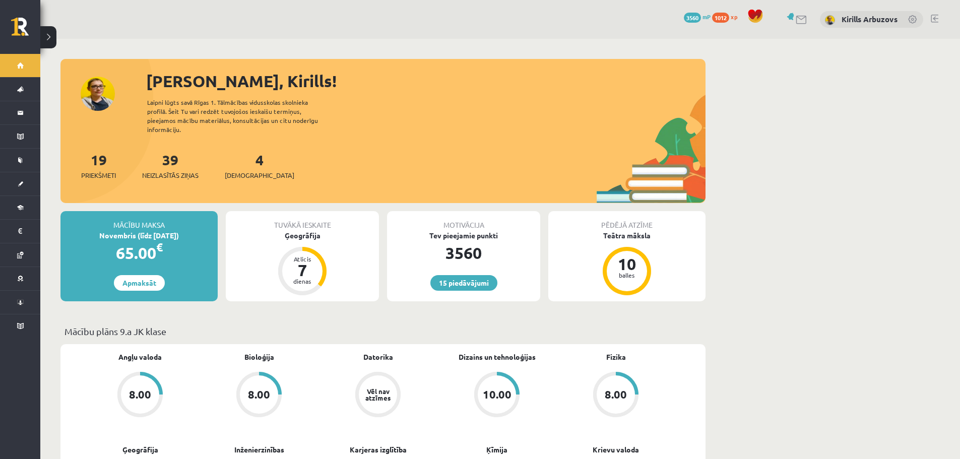  Describe the element at coordinates (378, 395) in the screenshot. I see `div: Vēl nav atzīmes` at that location.